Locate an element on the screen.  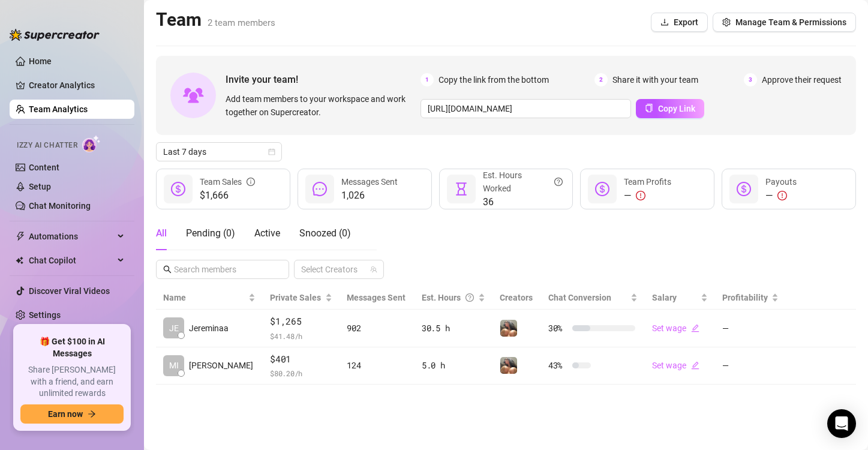
span: Copy the link from the bottom is located at coordinates (494, 80).